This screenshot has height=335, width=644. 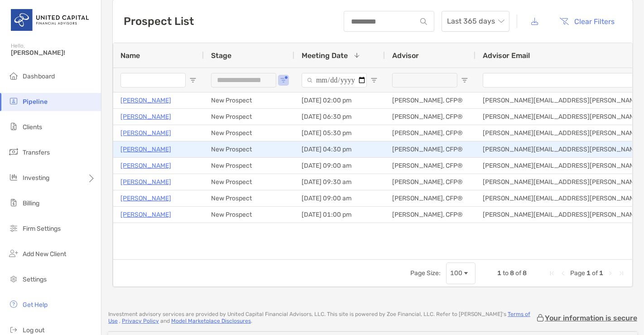 I want to click on span: Clients, so click(x=32, y=127).